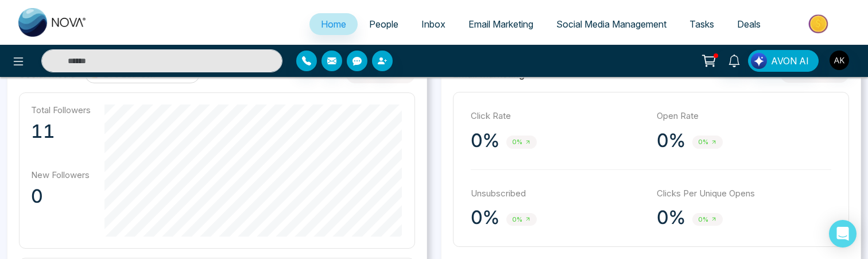  What do you see at coordinates (843, 234) in the screenshot?
I see `div: Open Intercom Messenger` at bounding box center [843, 234].